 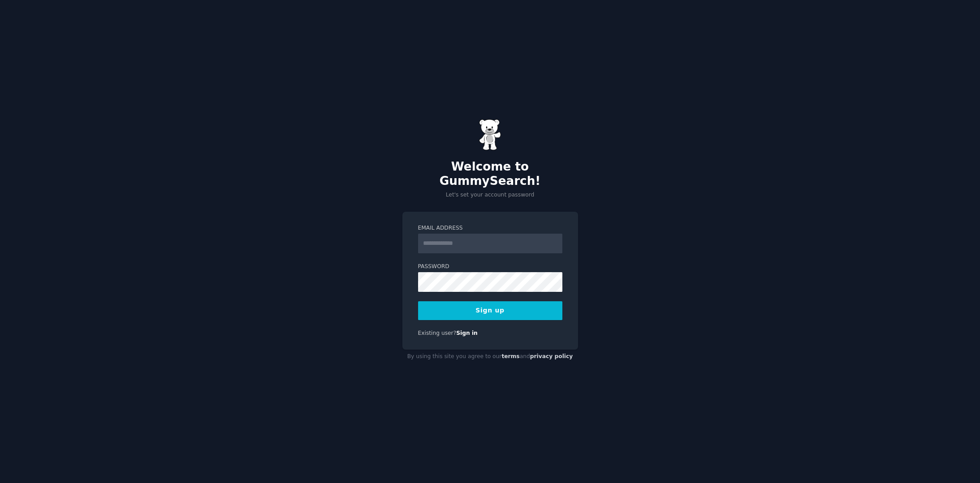 I want to click on div: By using this site you agree to our and, so click(x=490, y=357).